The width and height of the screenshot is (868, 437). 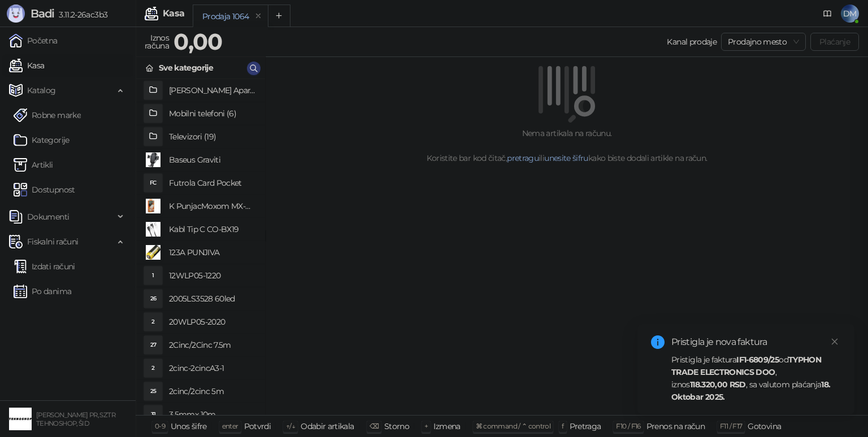 I want to click on div: Pristigla je nova faktura, so click(x=755, y=342).